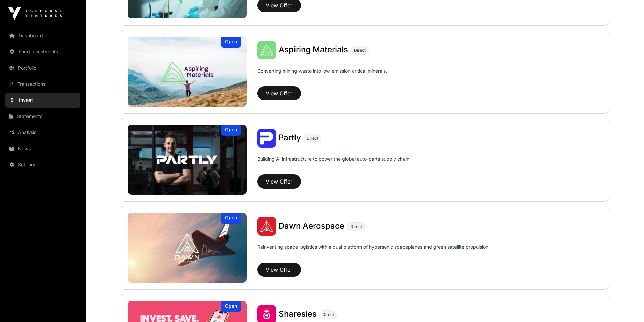 This screenshot has height=322, width=644. What do you see at coordinates (311, 226) in the screenshot?
I see `a: Dawn Aerospace` at bounding box center [311, 226].